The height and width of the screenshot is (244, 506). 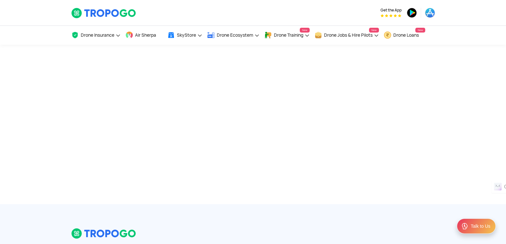 I want to click on div: Talk to Us, so click(x=481, y=227).